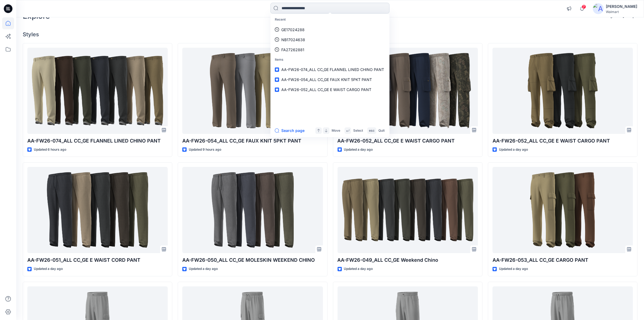 Image resolution: width=644 pixels, height=320 pixels. Describe the element at coordinates (330, 49) in the screenshot. I see `a: FA27262881` at that location.